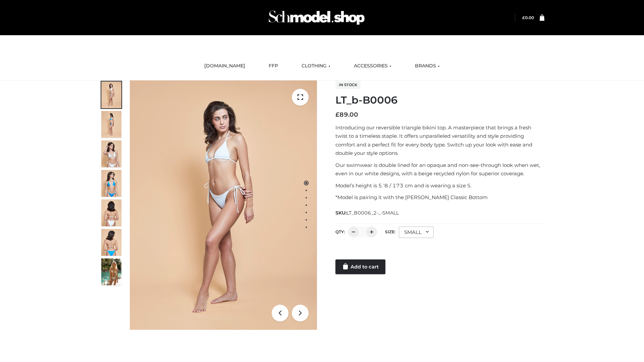  What do you see at coordinates (390, 231) in the screenshot?
I see `label: Size:` at bounding box center [390, 231].